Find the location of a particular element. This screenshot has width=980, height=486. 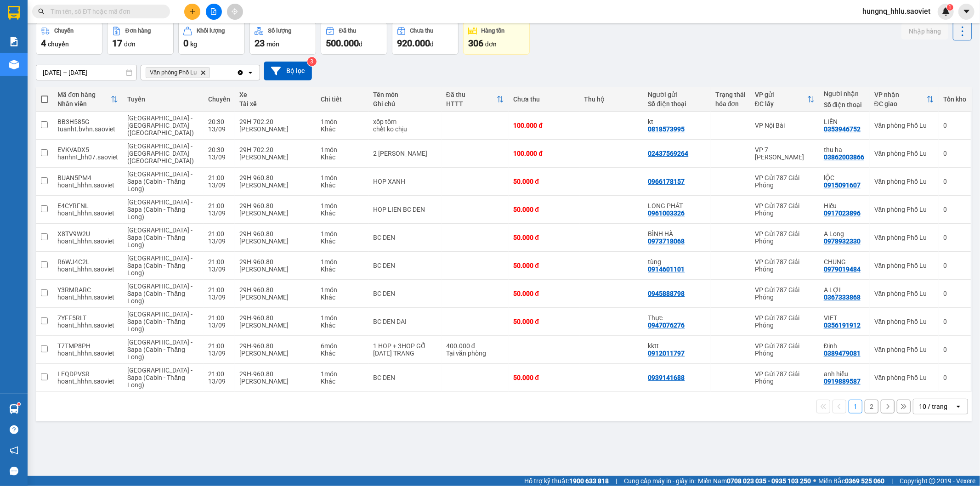

span: question-circle is located at coordinates (14, 429).